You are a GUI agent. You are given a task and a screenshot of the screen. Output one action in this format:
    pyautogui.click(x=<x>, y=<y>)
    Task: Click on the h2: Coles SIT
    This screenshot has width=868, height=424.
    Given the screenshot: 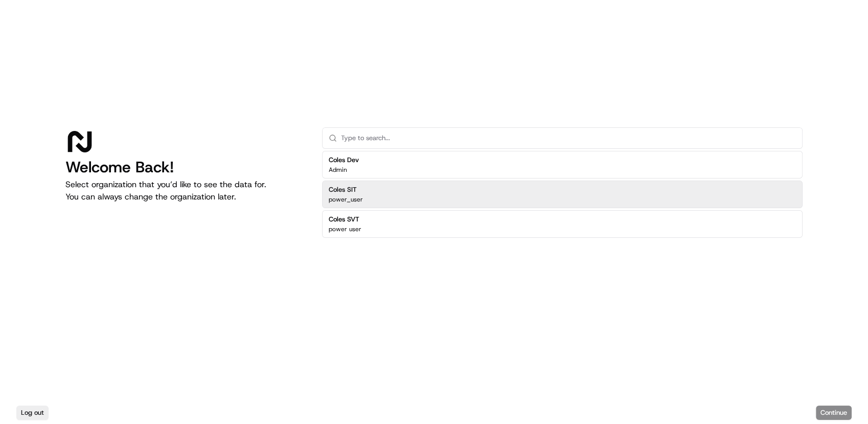 What is the action you would take?
    pyautogui.click(x=346, y=190)
    